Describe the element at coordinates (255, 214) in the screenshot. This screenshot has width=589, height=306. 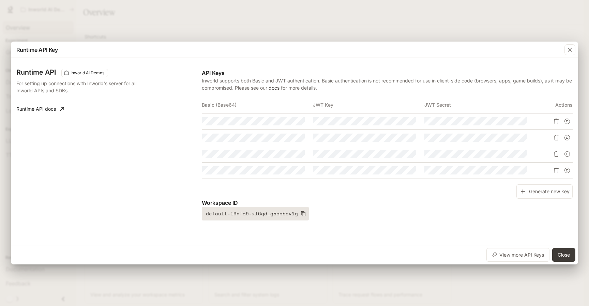
I see `button: default-i9nfa9-xl6qd_g5cp5ev1g` at that location.